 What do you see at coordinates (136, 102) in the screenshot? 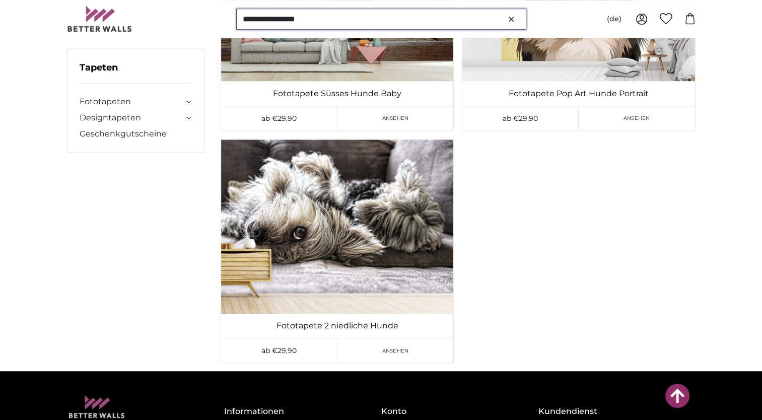
I see `summary: Fototapeten` at bounding box center [136, 102].